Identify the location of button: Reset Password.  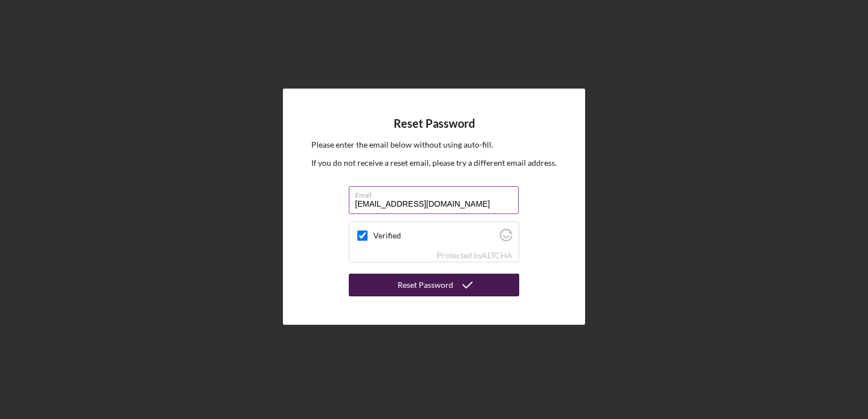
(434, 285).